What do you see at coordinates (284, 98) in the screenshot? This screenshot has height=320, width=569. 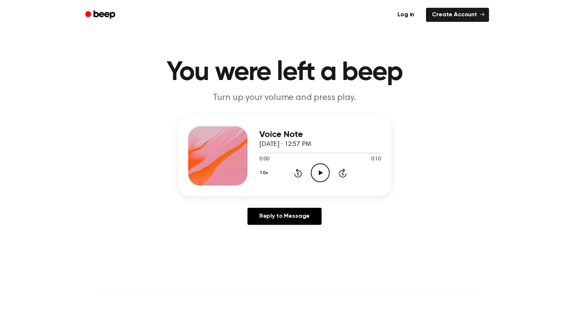 I see `p: Turn up your volume and press play.` at bounding box center [284, 98].